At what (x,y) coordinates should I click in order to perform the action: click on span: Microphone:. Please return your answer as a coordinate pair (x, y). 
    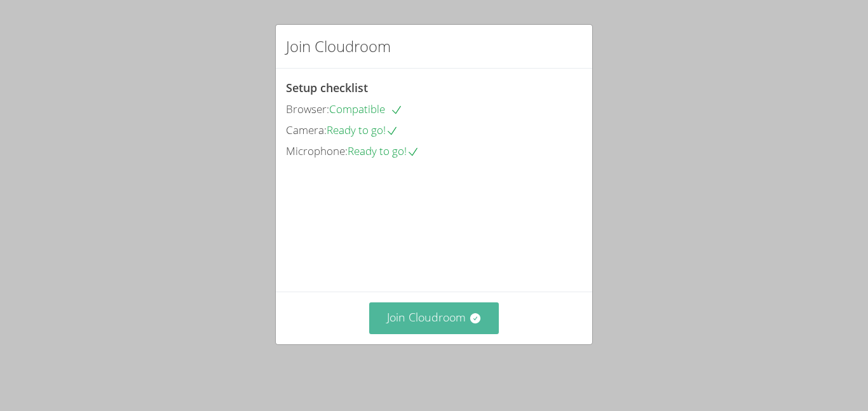
    Looking at the image, I should click on (317, 150).